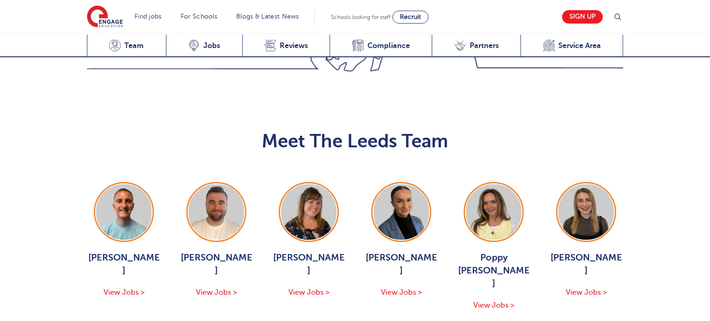 The image size is (710, 321). Describe the element at coordinates (411, 17) in the screenshot. I see `a: Recruit` at that location.